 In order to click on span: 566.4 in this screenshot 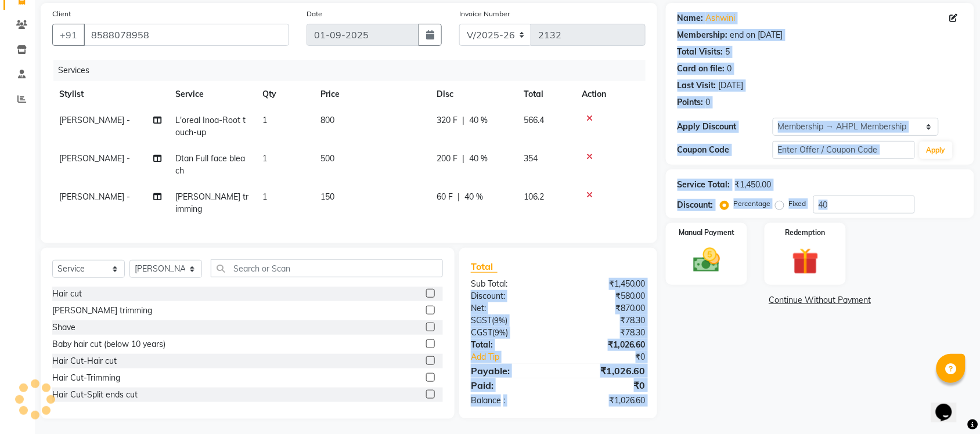, I will do `click(534, 120)`.